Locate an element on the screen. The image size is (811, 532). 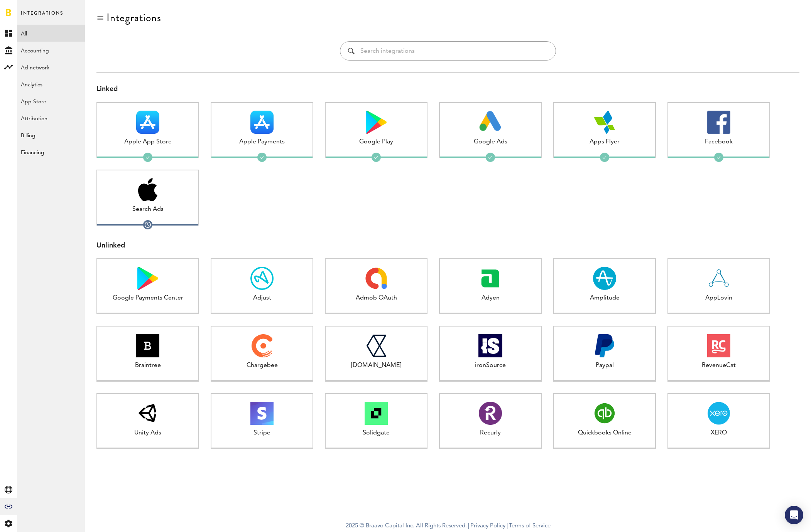
div: ironSource is located at coordinates (490, 366).